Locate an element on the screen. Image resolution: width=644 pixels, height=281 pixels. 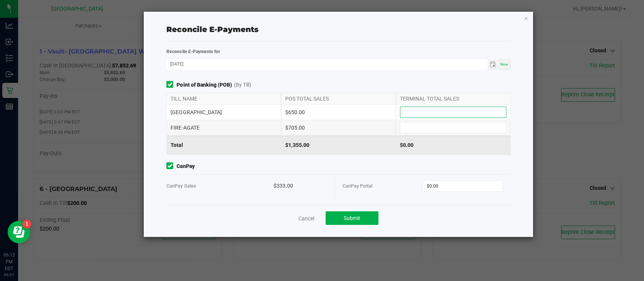
div: Total is located at coordinates (224, 145).